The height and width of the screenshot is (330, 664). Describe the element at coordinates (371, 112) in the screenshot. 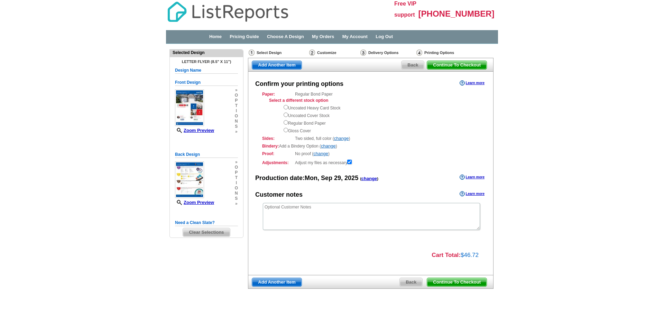

I see `div: Regular Bond Paper` at that location.